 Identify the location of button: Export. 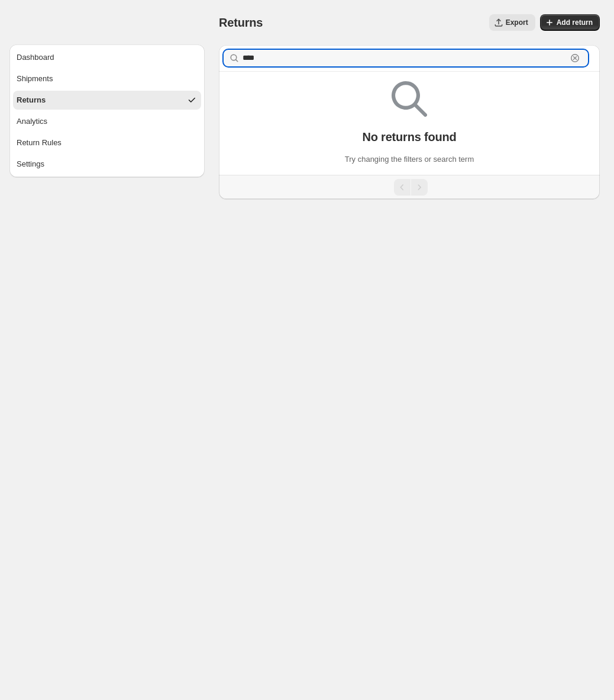
(513, 22).